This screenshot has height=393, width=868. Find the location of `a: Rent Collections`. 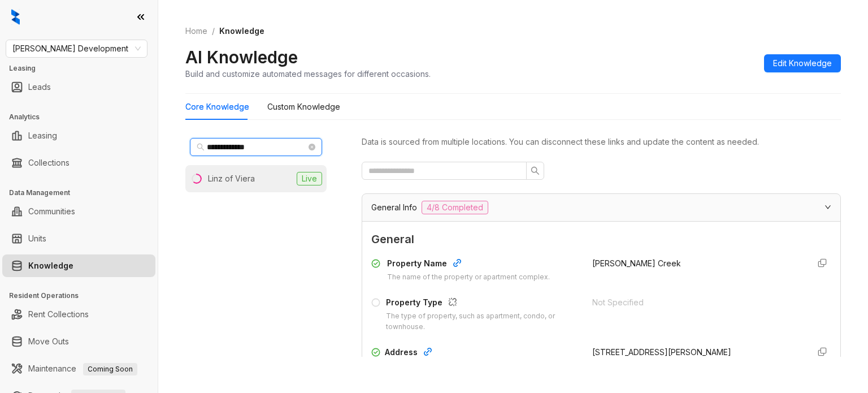

a: Rent Collections is located at coordinates (58, 315).